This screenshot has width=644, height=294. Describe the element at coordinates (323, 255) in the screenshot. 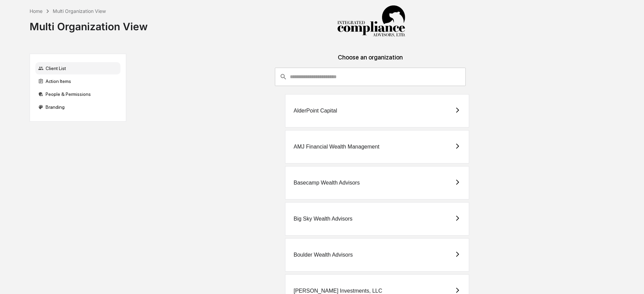

I see `div: Boulder Wealth Advisors` at that location.